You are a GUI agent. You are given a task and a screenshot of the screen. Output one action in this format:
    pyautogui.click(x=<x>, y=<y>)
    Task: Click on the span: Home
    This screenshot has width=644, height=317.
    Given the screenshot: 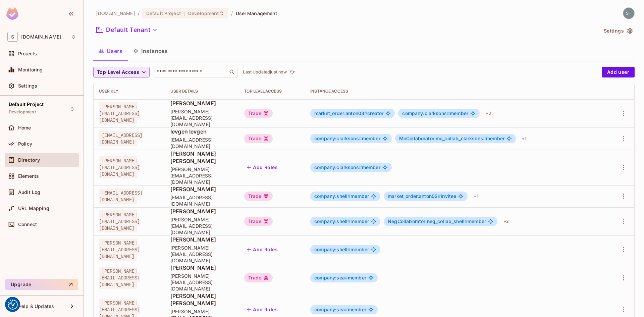 What is the action you would take?
    pyautogui.click(x=24, y=128)
    